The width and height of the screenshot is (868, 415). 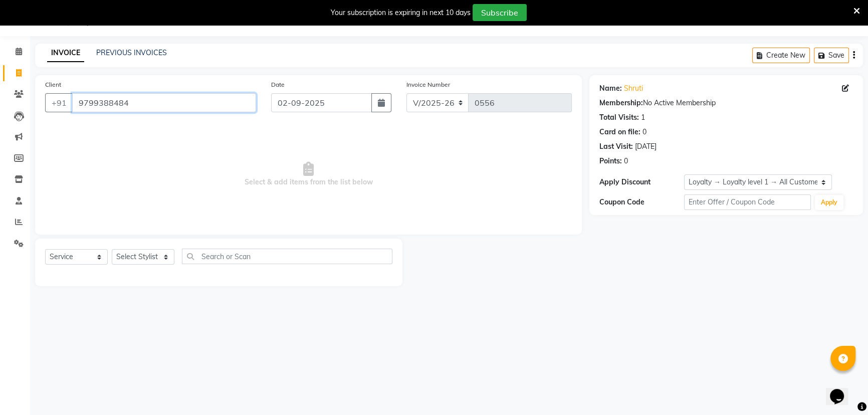 I want to click on div: No Active Membership, so click(x=726, y=103).